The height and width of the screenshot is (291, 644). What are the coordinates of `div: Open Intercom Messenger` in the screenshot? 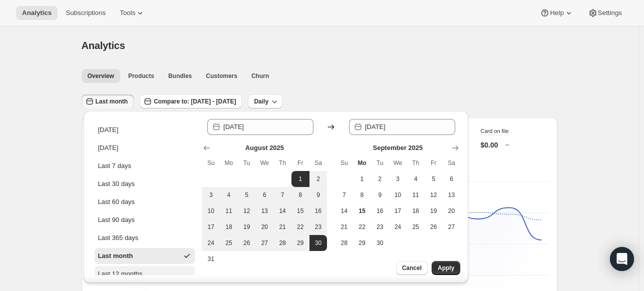 It's located at (622, 260).